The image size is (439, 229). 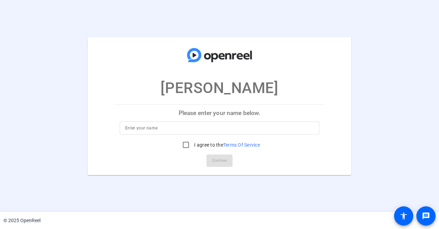 I want to click on mat-icon: accessibility, so click(x=404, y=216).